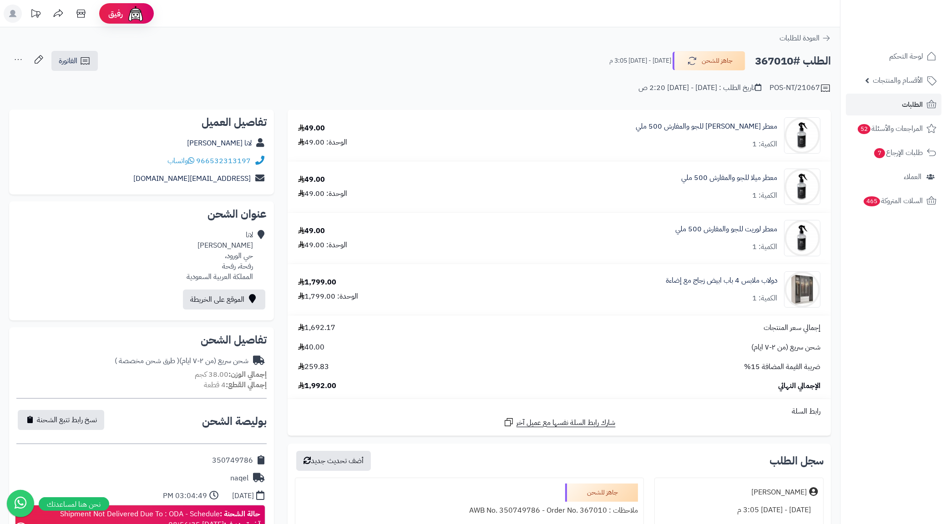 The image size is (947, 524). Describe the element at coordinates (311, 348) in the screenshot. I see `span: 40.00` at that location.